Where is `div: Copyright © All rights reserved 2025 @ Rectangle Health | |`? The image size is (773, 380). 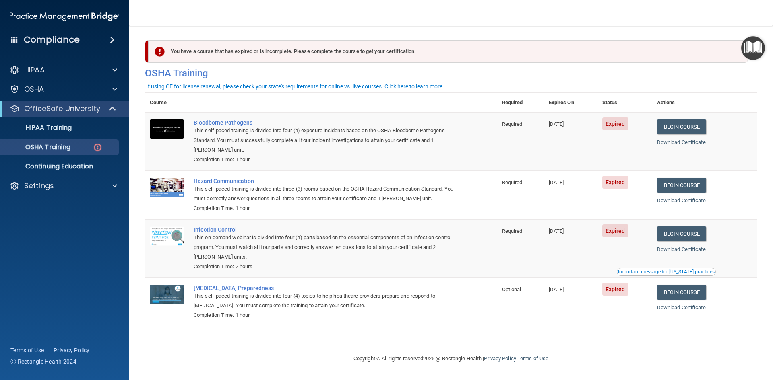 div: Copyright © All rights reserved 2025 @ Rectangle Health | | is located at coordinates (451, 359).